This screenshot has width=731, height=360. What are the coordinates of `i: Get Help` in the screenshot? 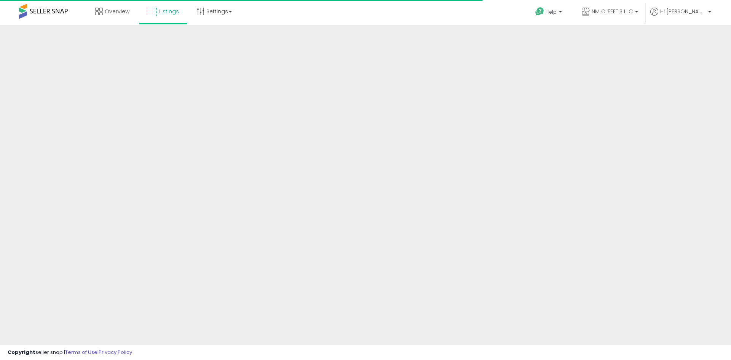 It's located at (539, 11).